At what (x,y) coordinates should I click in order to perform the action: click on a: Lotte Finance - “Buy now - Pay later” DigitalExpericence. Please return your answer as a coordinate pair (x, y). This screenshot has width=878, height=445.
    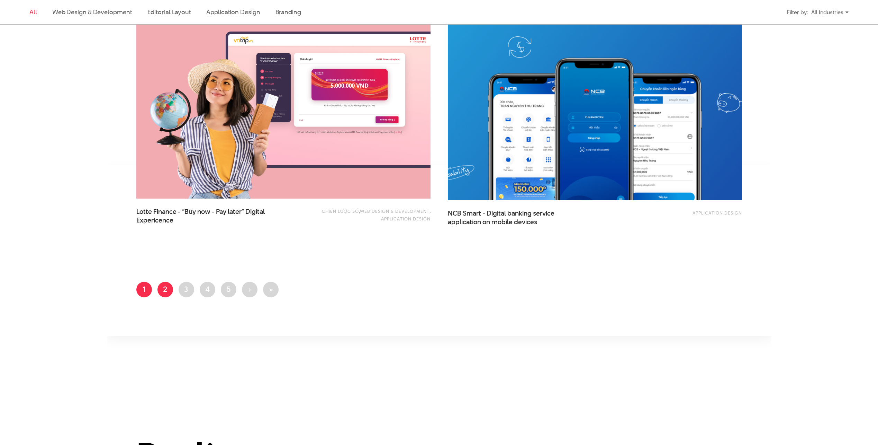
    Looking at the image, I should click on (206, 216).